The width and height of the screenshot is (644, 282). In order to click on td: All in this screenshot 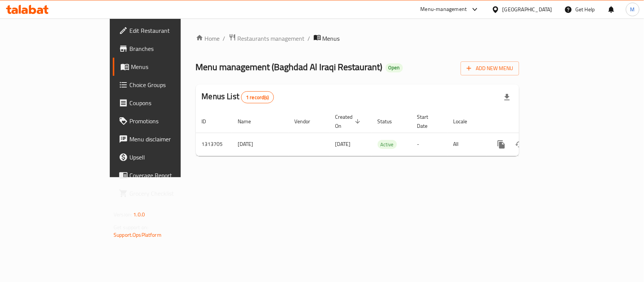, I will do `click(467, 144)`.